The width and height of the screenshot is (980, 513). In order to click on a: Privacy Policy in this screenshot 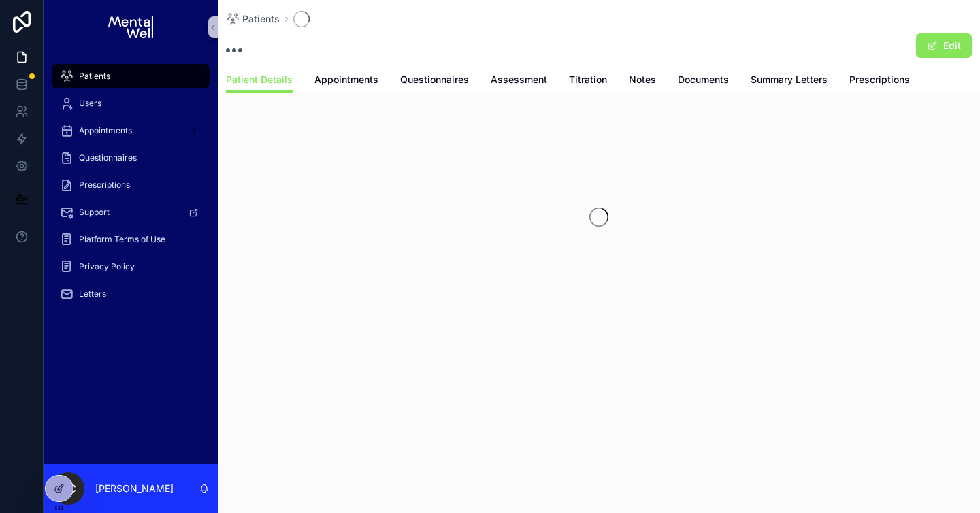, I will do `click(131, 266)`.